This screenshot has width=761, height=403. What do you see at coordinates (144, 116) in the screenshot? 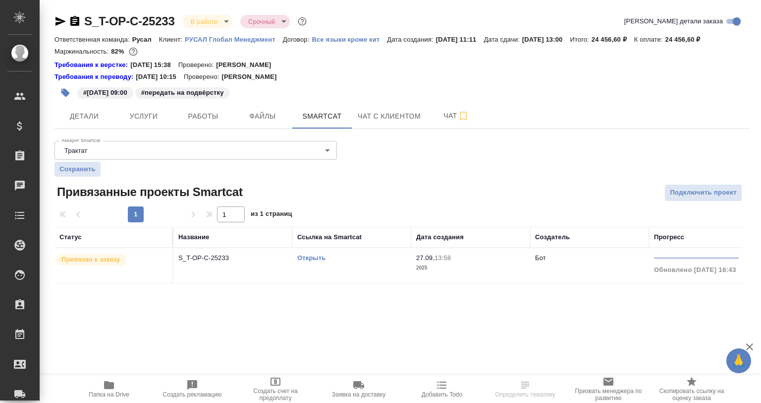
I see `span: Услуги` at bounding box center [144, 116].